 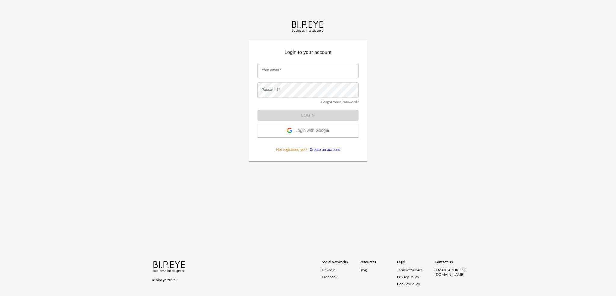 I want to click on p: Login to your account, so click(x=308, y=54).